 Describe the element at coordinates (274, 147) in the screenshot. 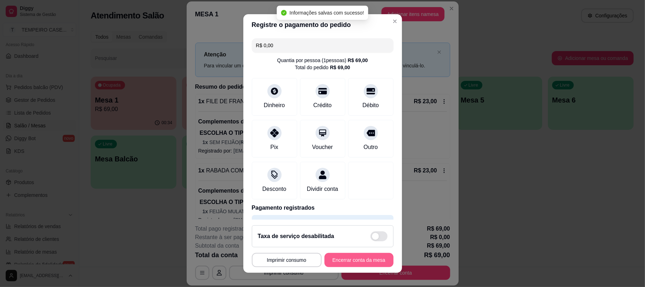

I see `div: Pix` at that location.